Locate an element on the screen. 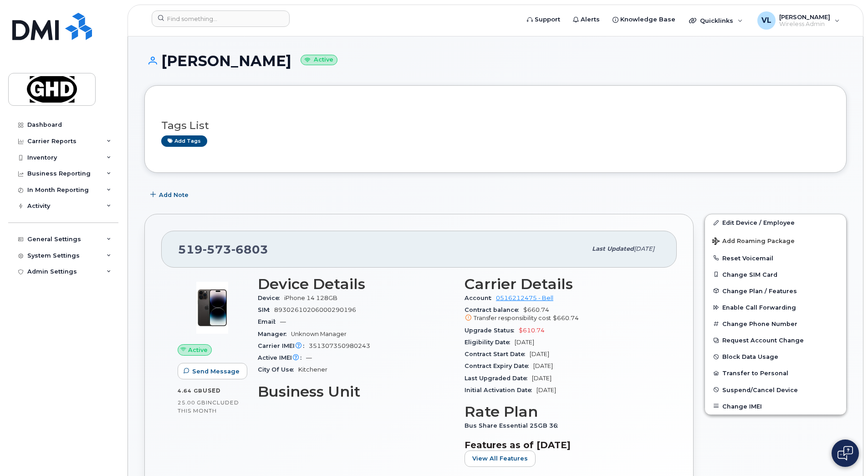 This screenshot has width=868, height=476. span: Upgrade Status is located at coordinates (491, 330).